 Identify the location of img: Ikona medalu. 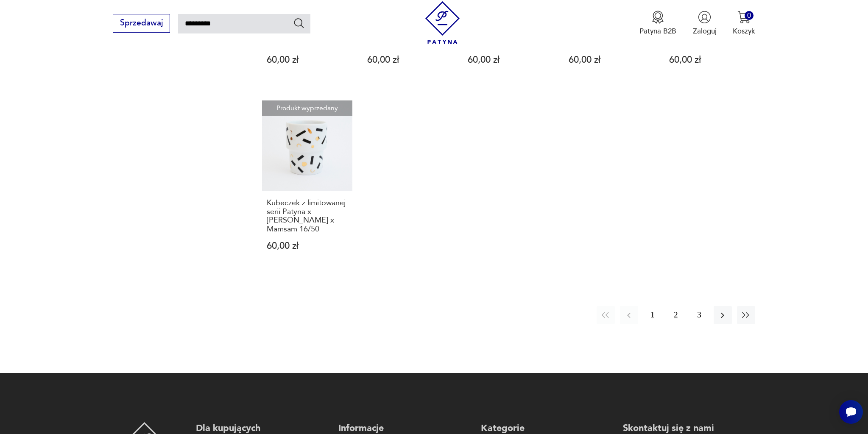
(658, 17).